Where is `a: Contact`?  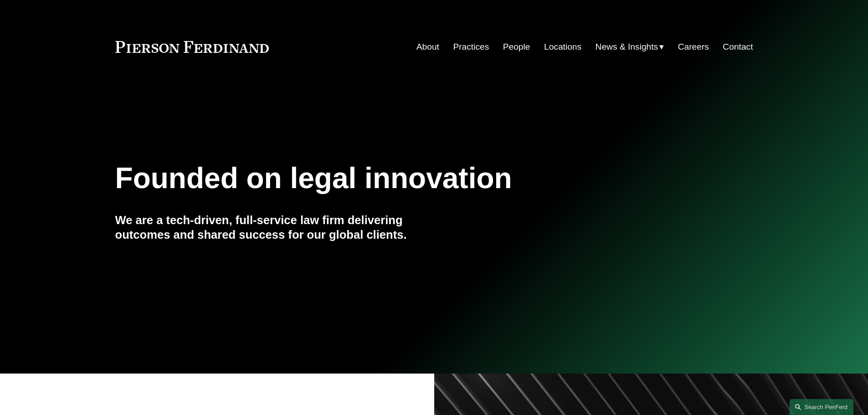 a: Contact is located at coordinates (738, 47).